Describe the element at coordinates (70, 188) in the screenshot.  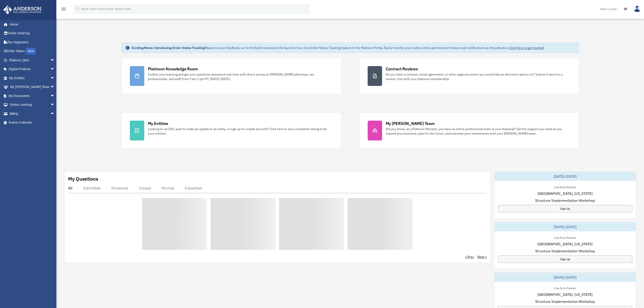
I see `div: All` at that location.